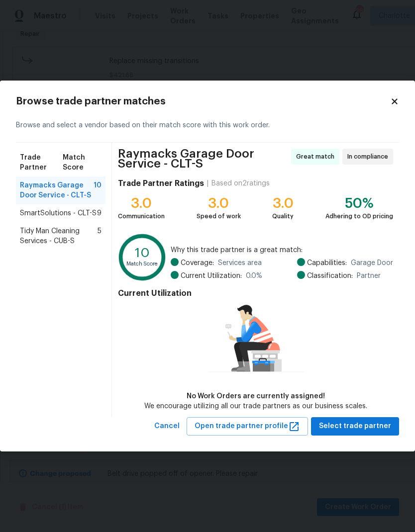  Describe the element at coordinates (211, 276) in the screenshot. I see `span: Current Utilization:` at that location.